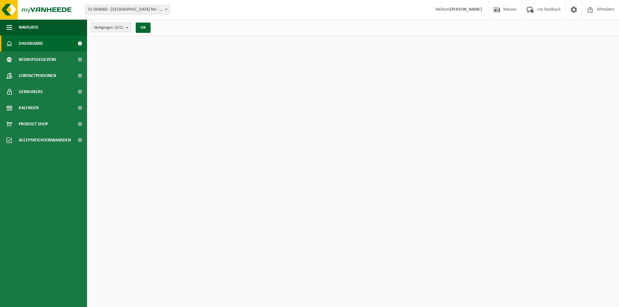 Image resolution: width=619 pixels, height=307 pixels. Describe the element at coordinates (119, 27) in the screenshot. I see `count: (2/2)` at that location.